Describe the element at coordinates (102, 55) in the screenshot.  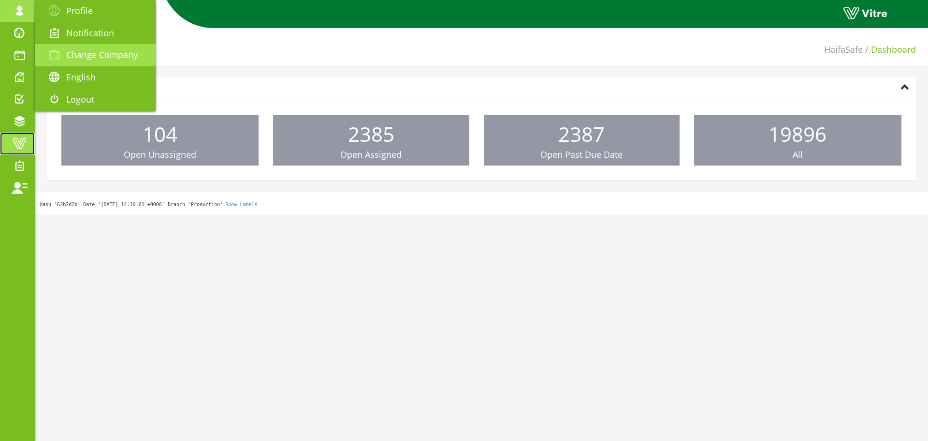
I see `span: Change Company` at that location.